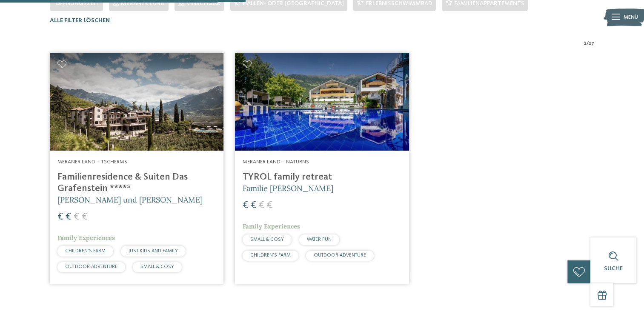  I want to click on span: Suche, so click(613, 269).